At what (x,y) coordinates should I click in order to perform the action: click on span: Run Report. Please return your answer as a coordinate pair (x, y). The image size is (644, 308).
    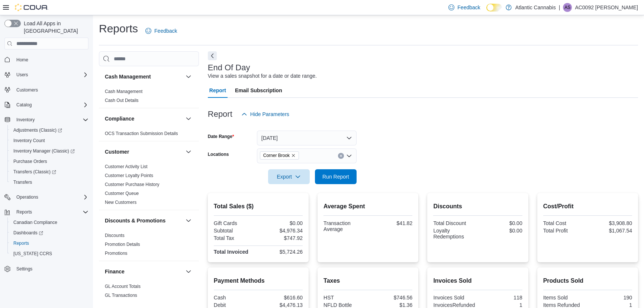
    Looking at the image, I should click on (336, 177).